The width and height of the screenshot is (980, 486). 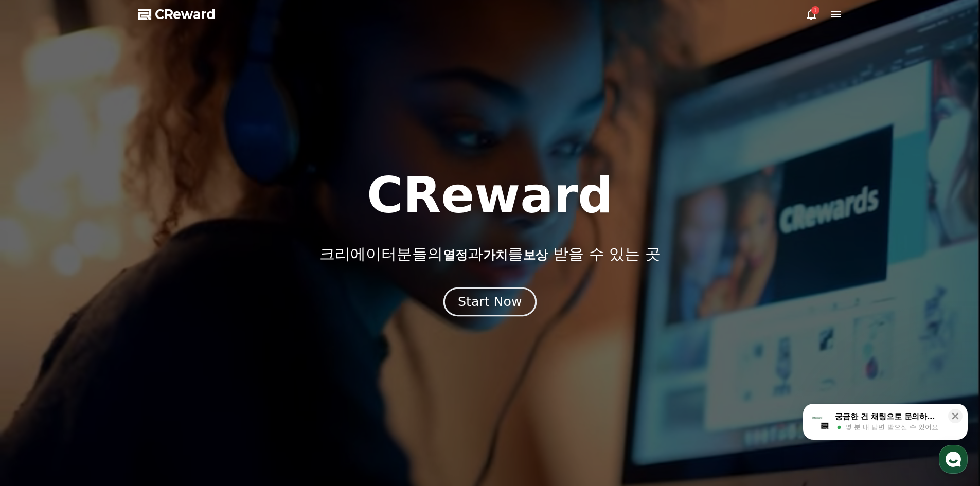 What do you see at coordinates (455, 255) in the screenshot?
I see `span: 열정` at bounding box center [455, 255].